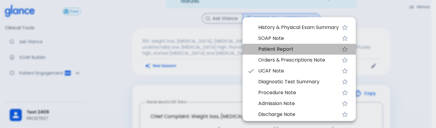 The image size is (436, 128). What do you see at coordinates (298, 49) in the screenshot?
I see `span: Patient Report` at bounding box center [298, 49].